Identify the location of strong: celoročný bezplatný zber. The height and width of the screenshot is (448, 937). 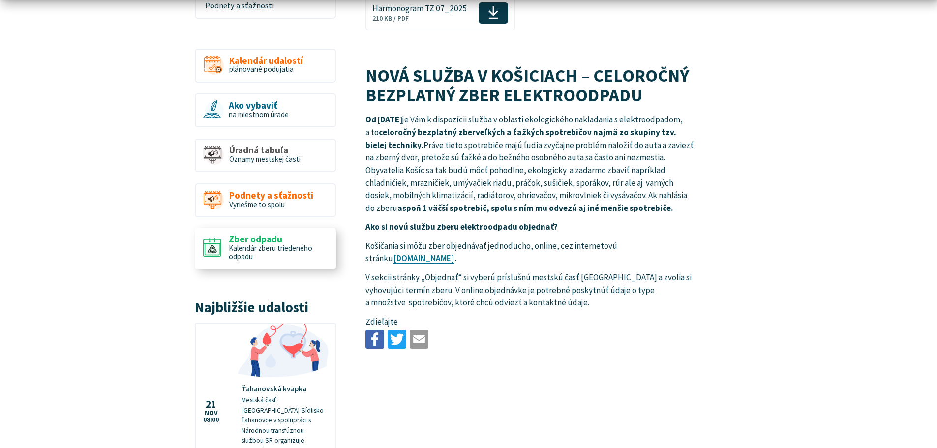
(427, 132).